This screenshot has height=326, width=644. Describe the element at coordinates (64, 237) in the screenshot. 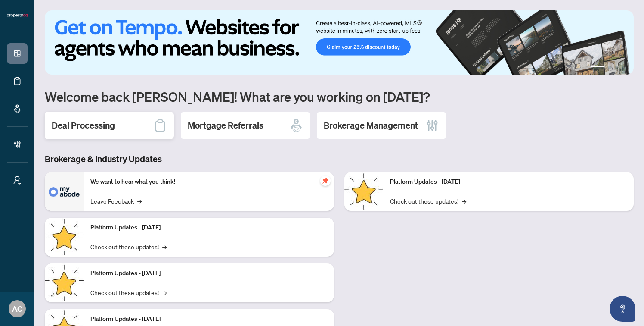

I see `img: Platform Updates - September 16, 2025` at that location.